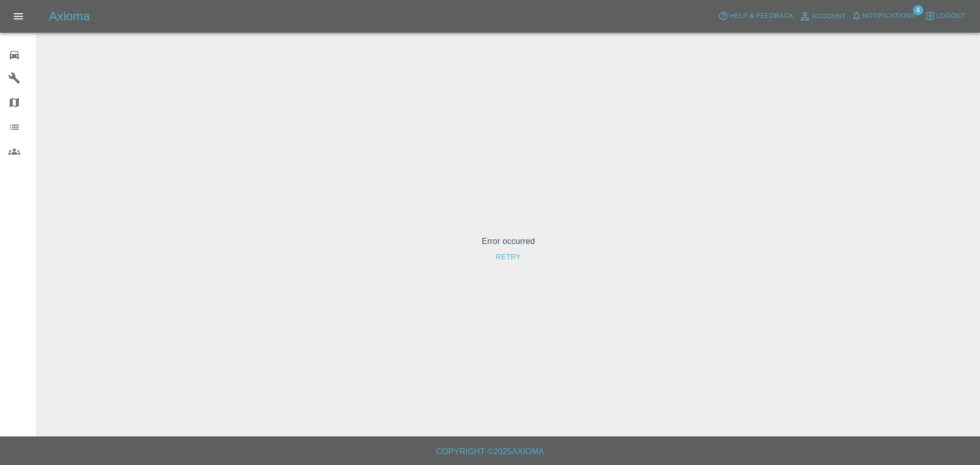 The height and width of the screenshot is (465, 980). What do you see at coordinates (950, 16) in the screenshot?
I see `span: Logout` at bounding box center [950, 16].